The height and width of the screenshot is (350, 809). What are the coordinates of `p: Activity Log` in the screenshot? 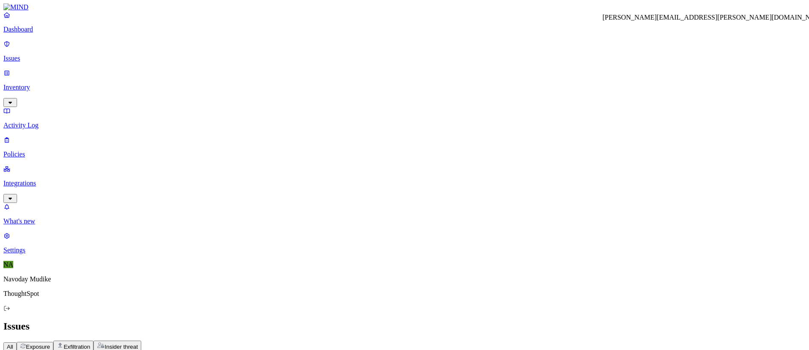 It's located at (405, 125).